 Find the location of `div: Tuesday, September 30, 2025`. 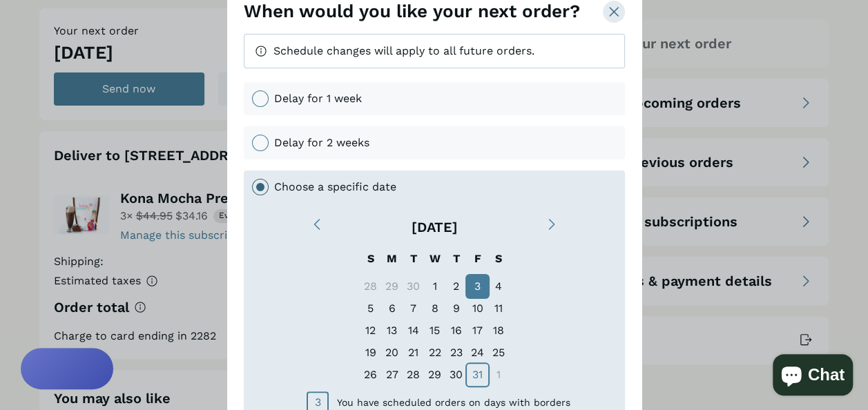

div: Tuesday, September 30, 2025 is located at coordinates (413, 286).